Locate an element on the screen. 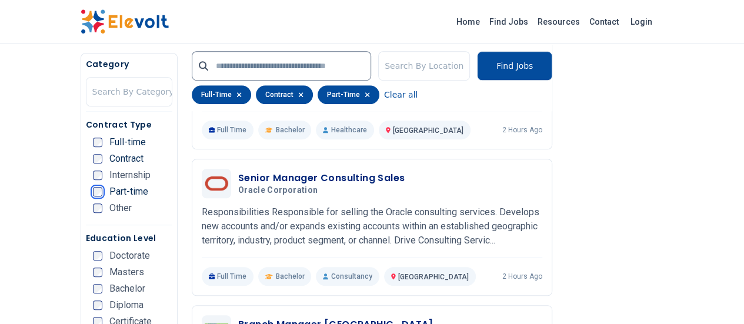  h5: Education Level is located at coordinates (129, 238).